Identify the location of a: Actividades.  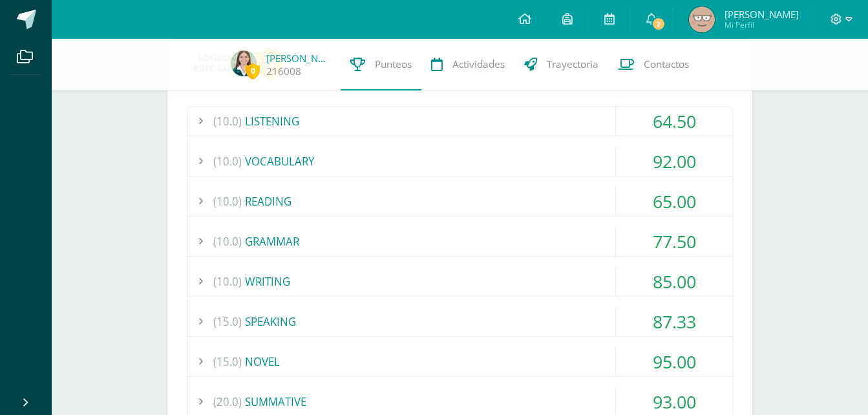
(468, 64).